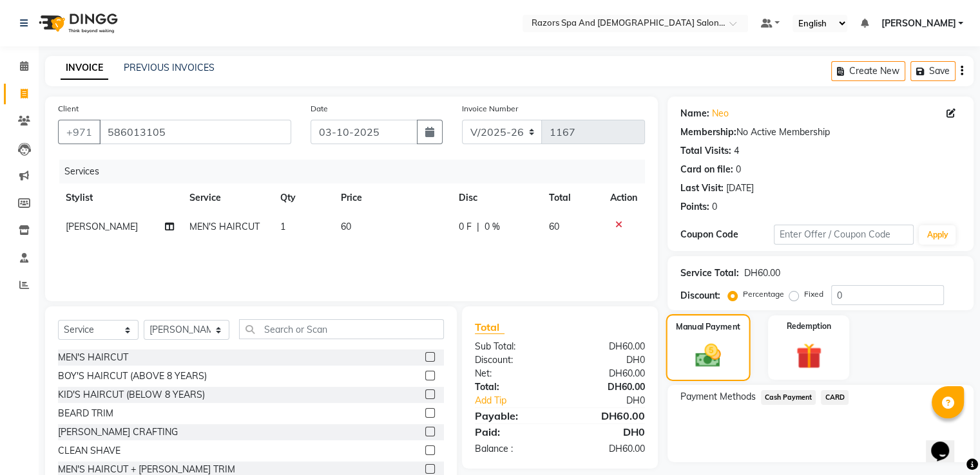 This screenshot has height=475, width=980. I want to click on div: Services, so click(357, 171).